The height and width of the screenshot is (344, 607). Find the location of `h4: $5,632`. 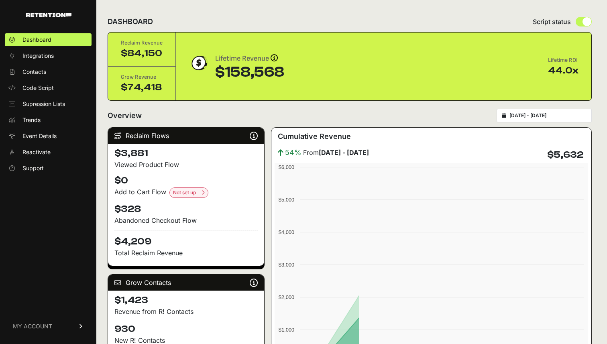

h4: $5,632 is located at coordinates (565, 155).